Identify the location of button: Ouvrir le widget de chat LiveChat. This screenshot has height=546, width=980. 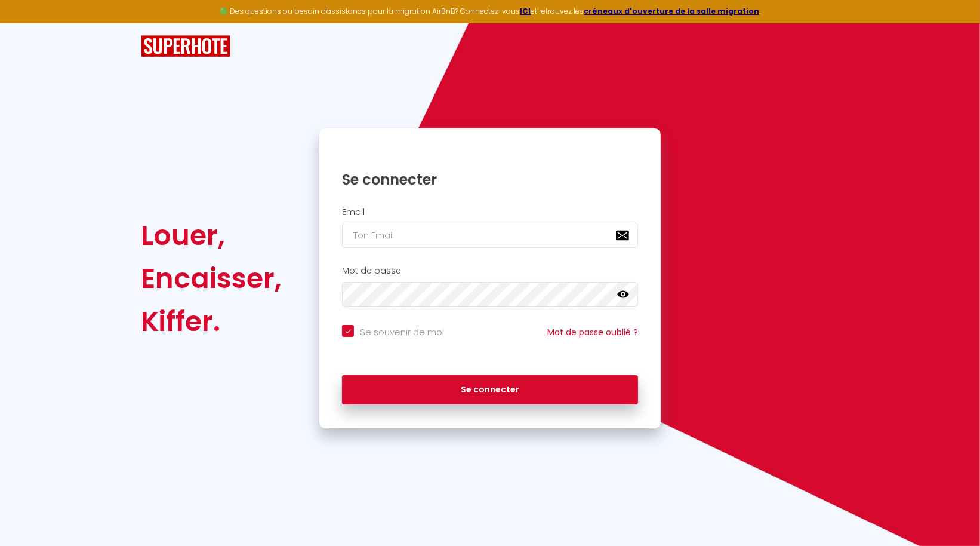
(28, 23).